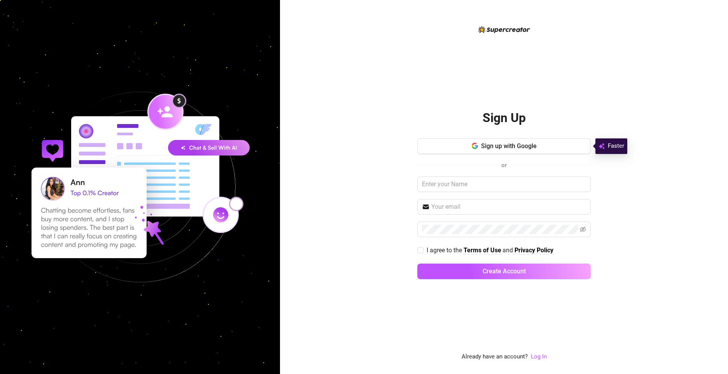 The image size is (728, 374). What do you see at coordinates (534, 250) in the screenshot?
I see `a: Privacy Policy` at bounding box center [534, 250].